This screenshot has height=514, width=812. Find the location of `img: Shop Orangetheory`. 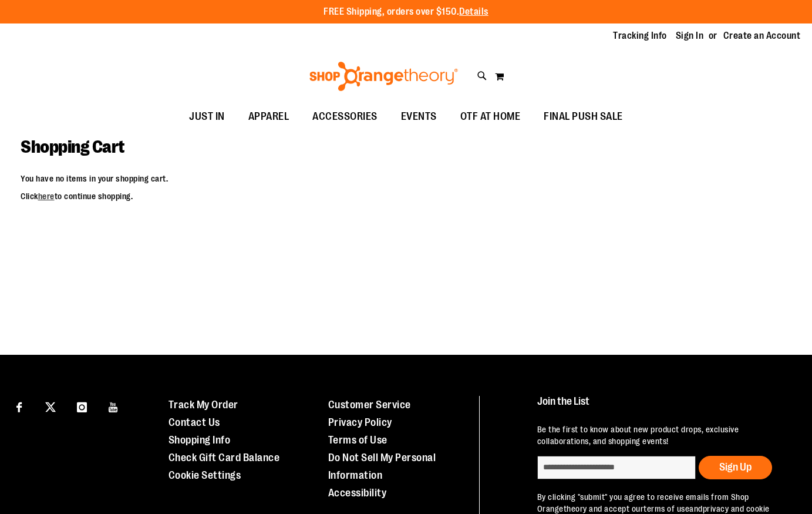

img: Shop Orangetheory is located at coordinates (384, 76).